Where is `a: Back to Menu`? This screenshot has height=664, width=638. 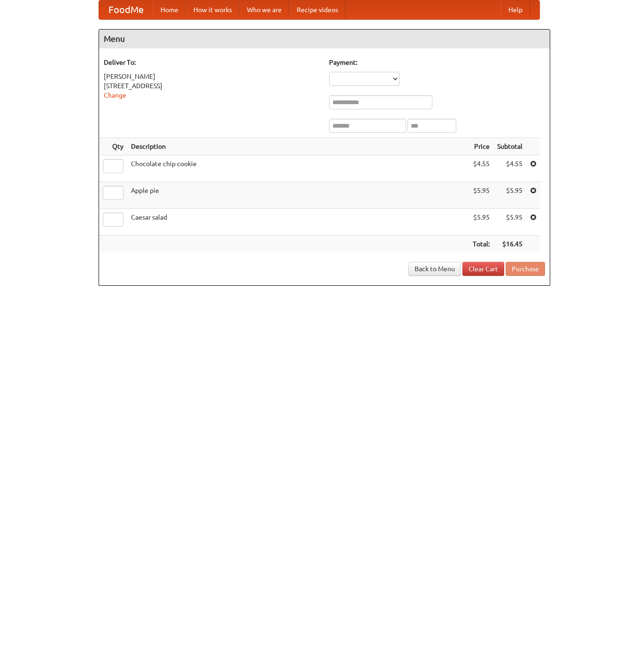 a: Back to Menu is located at coordinates (435, 269).